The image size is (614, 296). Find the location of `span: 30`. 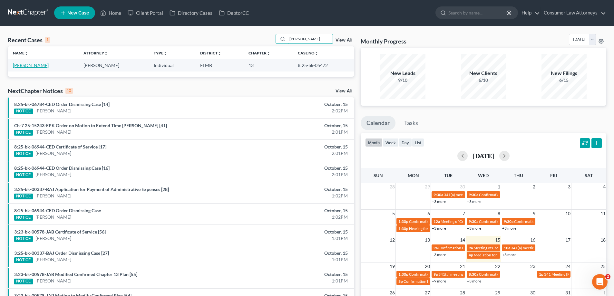

span: 30 is located at coordinates (463, 187).